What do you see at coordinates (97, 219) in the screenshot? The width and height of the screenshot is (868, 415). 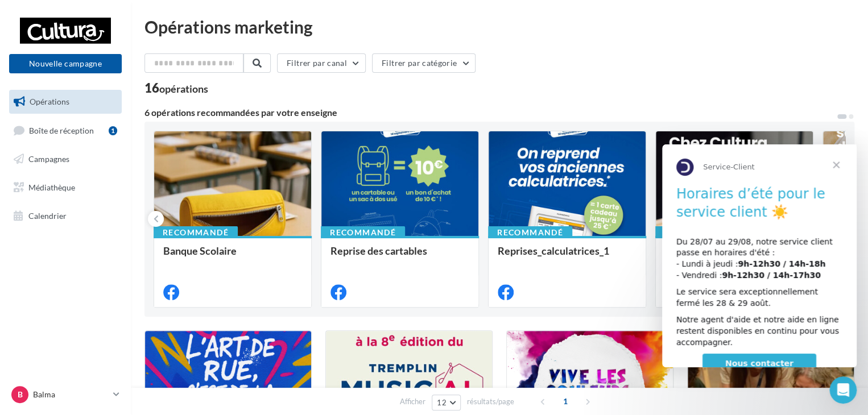 I see `span: Nous contacter` at bounding box center [97, 219].